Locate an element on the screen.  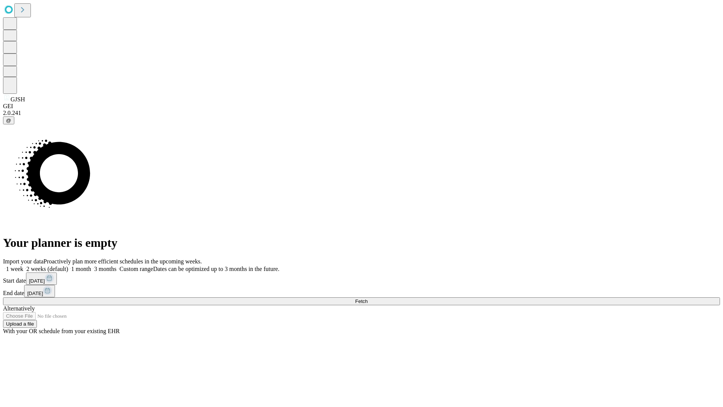
span: Custom range is located at coordinates (136, 268).